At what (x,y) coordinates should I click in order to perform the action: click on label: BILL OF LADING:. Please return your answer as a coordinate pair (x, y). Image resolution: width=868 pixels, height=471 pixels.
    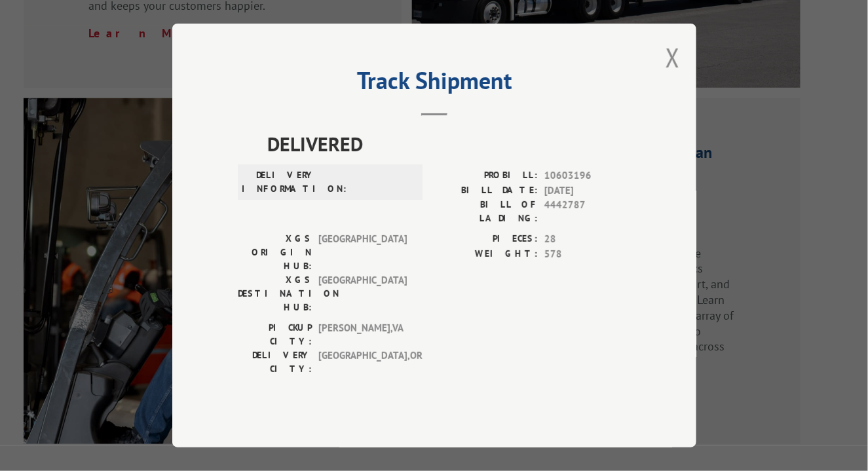
    Looking at the image, I should click on (486, 211).